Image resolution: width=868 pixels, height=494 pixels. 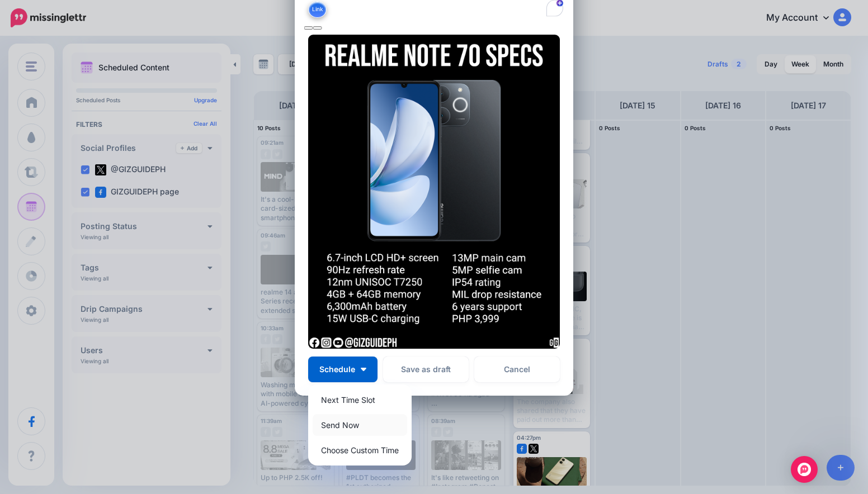 I want to click on span: Schedule, so click(x=337, y=370).